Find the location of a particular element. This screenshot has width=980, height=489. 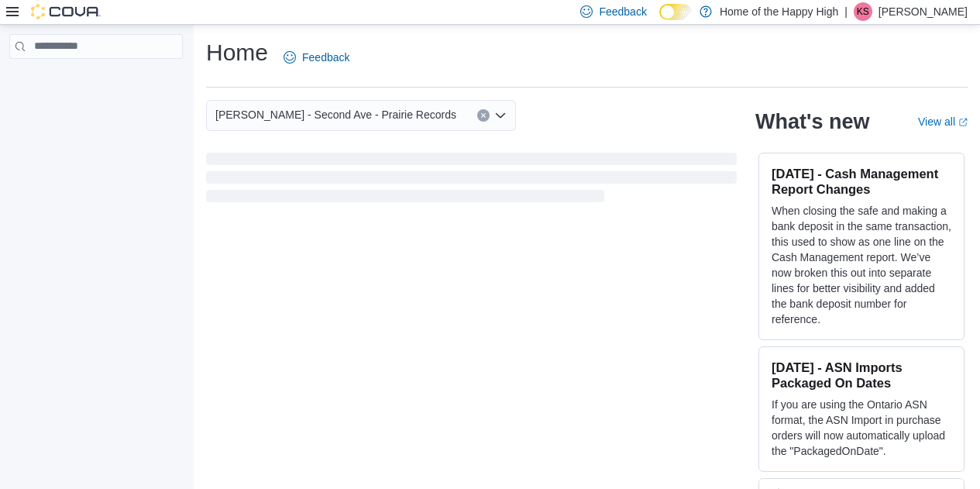

p: When closing the safe and making a bank deposit in the same transaction, this used to show as one... is located at coordinates (862, 265).